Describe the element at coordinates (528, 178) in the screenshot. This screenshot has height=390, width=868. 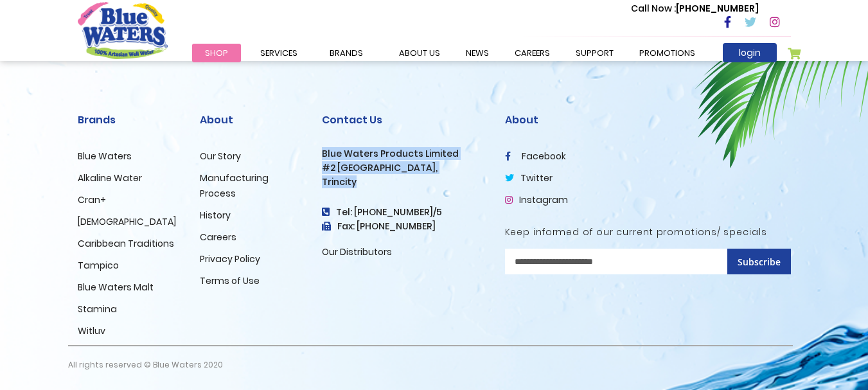
I see `a: twitter` at that location.